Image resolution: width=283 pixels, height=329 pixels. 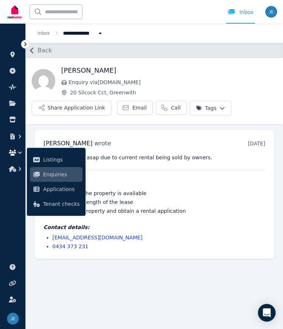 What do you see at coordinates (159, 202) in the screenshot?
I see `li: Find out the length of the lease` at bounding box center [159, 202].